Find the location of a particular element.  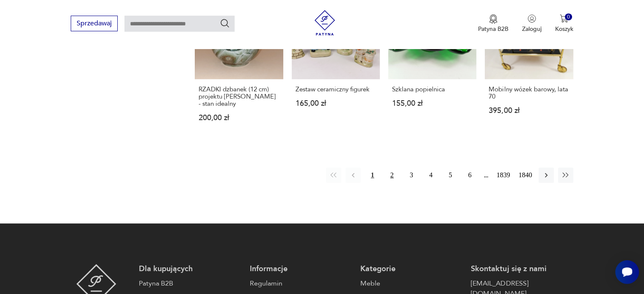

button: 6 is located at coordinates (470, 175).